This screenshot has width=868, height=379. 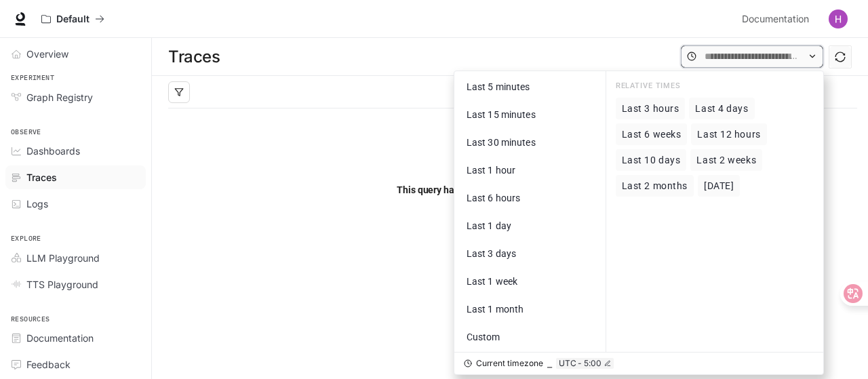 I want to click on img: User avatar, so click(x=838, y=19).